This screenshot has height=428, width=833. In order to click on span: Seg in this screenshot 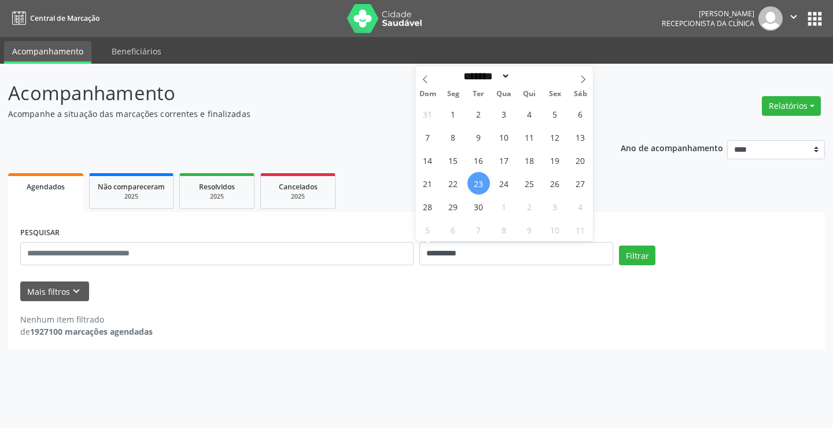, I will do `click(453, 94)`.